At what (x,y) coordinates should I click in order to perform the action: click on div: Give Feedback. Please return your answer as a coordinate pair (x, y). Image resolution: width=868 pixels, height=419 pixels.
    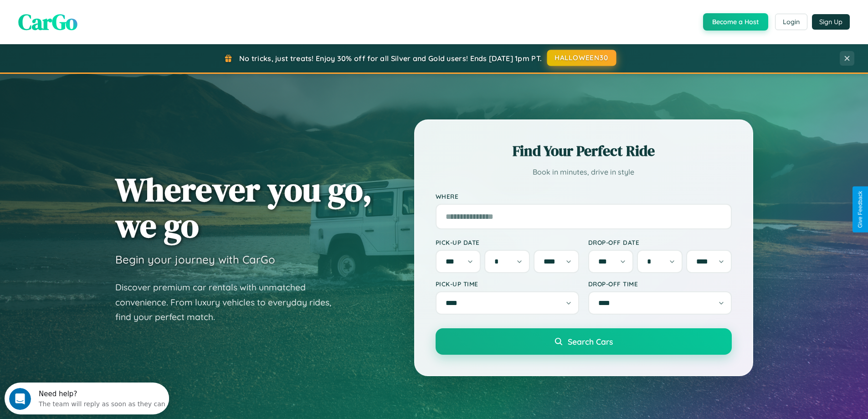
    Looking at the image, I should click on (860, 209).